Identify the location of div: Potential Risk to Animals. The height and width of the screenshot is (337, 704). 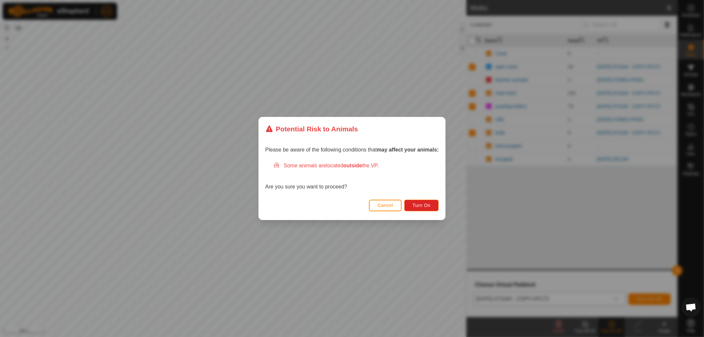
(312, 129).